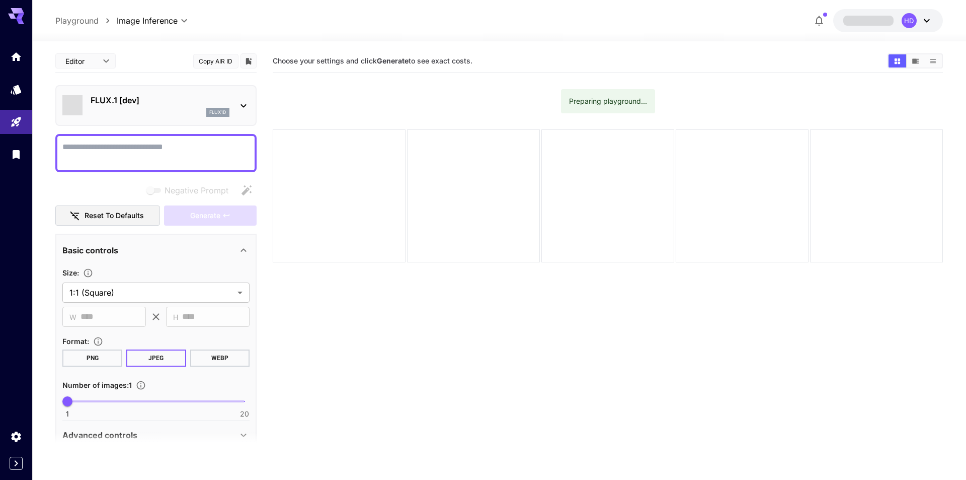 This screenshot has height=480, width=966. Describe the element at coordinates (156, 105) in the screenshot. I see `div: FLUX.1 [dev]flux1d` at that location.